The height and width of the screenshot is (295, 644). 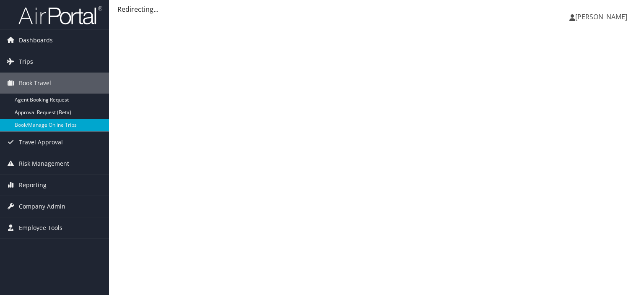 What do you see at coordinates (41, 142) in the screenshot?
I see `span: Travel Approval` at bounding box center [41, 142].